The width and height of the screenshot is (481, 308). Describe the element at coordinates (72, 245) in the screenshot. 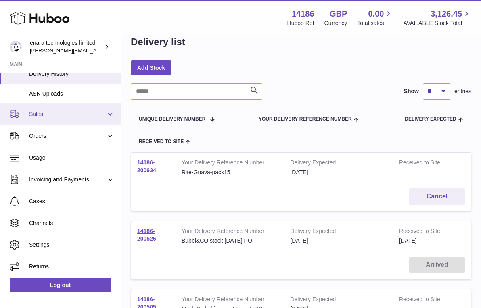

I see `span: Settings` at that location.